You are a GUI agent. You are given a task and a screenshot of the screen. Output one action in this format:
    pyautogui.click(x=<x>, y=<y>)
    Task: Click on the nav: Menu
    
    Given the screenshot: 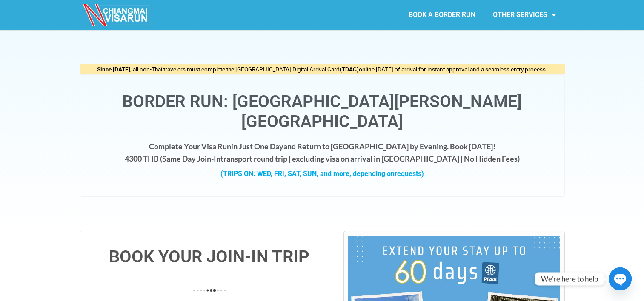 What is the action you would take?
    pyautogui.click(x=443, y=15)
    